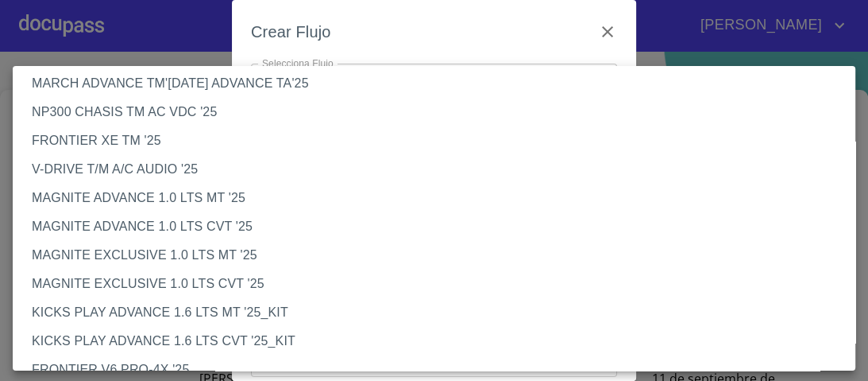  What do you see at coordinates (438, 284) in the screenshot?
I see `li: MAGNITE EXCLUSIVE 1.0 LTS CVT '25` at bounding box center [438, 284].